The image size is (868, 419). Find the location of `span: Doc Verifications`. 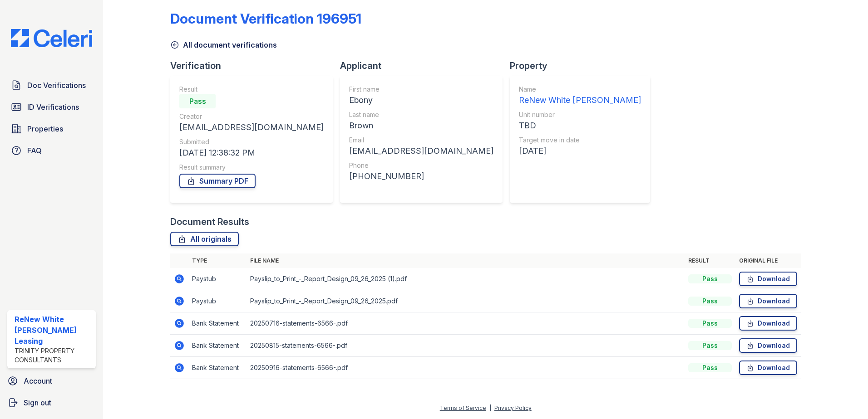

span: Doc Verifications is located at coordinates (56, 85).